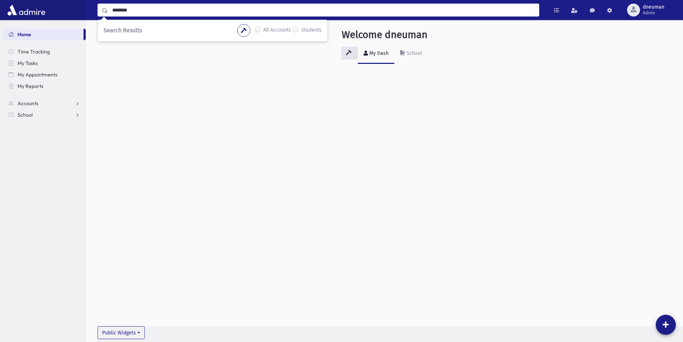 This screenshot has height=342, width=683. Describe the element at coordinates (378, 53) in the screenshot. I see `div: My Dash` at that location.